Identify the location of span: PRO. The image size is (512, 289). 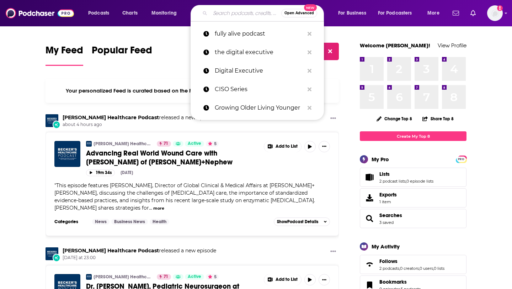
(461, 159).